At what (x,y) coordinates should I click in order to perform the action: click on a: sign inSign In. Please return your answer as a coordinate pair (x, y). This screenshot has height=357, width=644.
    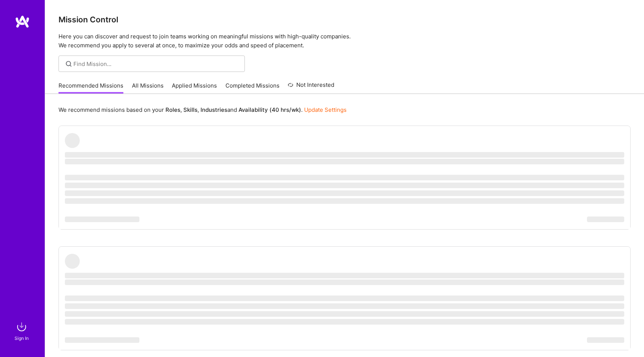
    Looking at the image, I should click on (22, 331).